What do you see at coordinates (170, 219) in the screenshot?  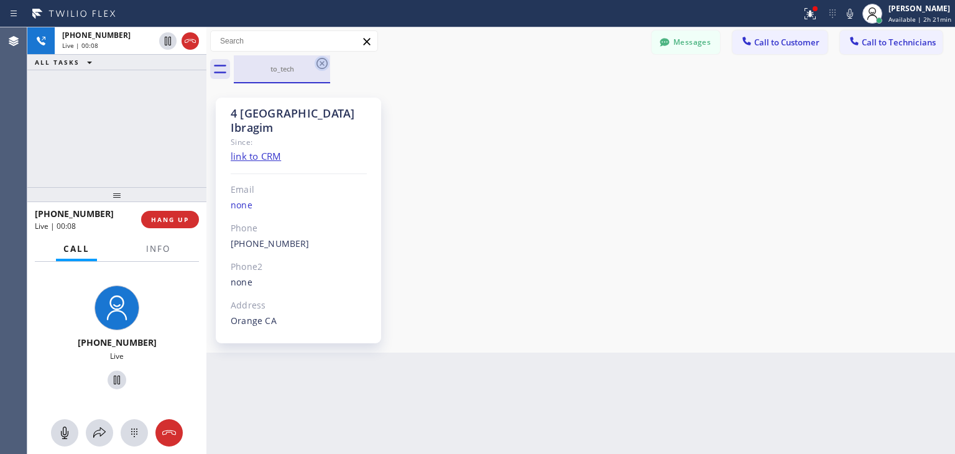 I see `span: HANG UP` at bounding box center [170, 219].